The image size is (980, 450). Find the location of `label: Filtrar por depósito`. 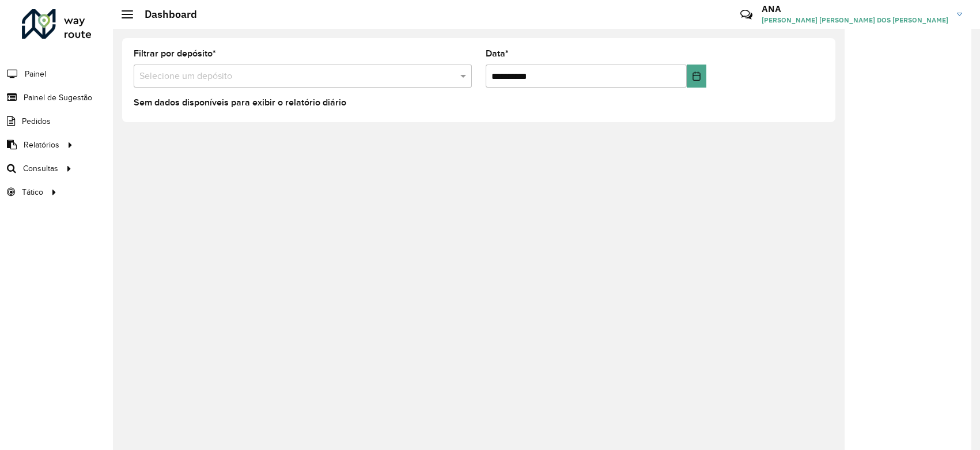

label: Filtrar por depósito is located at coordinates (175, 54).